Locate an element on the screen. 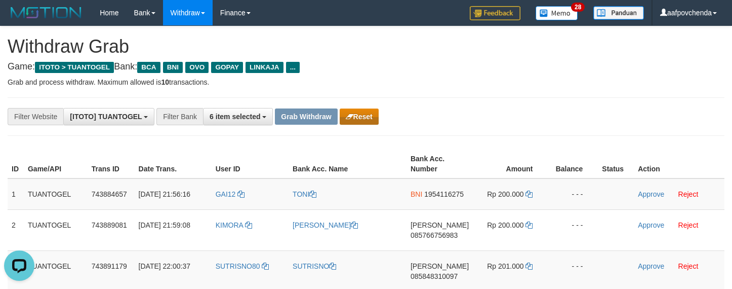 The width and height of the screenshot is (732, 289). p: Grab and process withdraw. Maximum allowed is transactions. is located at coordinates (366, 82).